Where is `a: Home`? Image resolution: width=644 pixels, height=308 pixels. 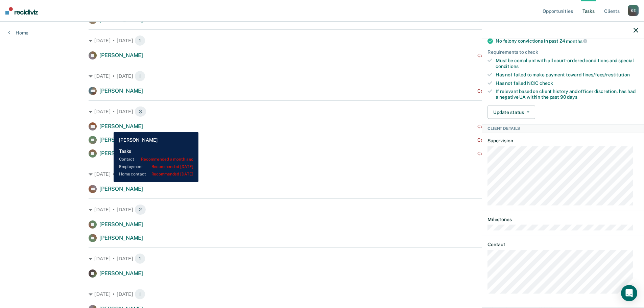 a: Home is located at coordinates (18, 33).